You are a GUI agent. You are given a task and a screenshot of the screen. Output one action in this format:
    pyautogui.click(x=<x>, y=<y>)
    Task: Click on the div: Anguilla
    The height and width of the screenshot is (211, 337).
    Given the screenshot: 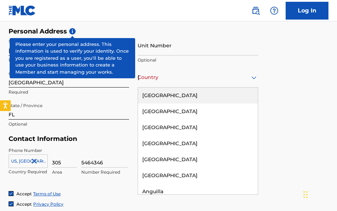 What is the action you would take?
    pyautogui.click(x=198, y=192)
    